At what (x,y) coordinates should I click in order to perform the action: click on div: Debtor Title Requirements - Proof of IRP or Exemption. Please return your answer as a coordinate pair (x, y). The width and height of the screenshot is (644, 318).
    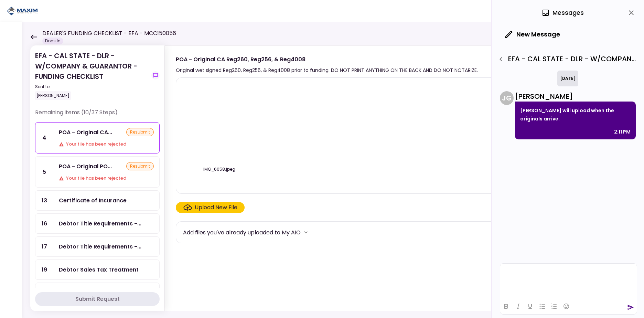
    Looking at the image, I should click on (100, 247).